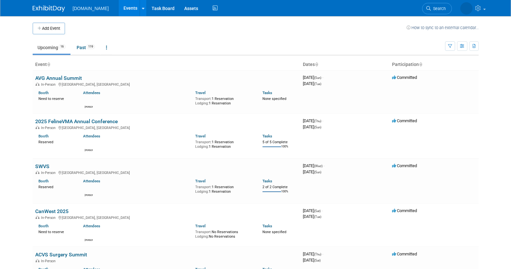 This screenshot has height=269, width=511. Describe the element at coordinates (89, 189) in the screenshot. I see `img: Kiersten Hackett` at that location.